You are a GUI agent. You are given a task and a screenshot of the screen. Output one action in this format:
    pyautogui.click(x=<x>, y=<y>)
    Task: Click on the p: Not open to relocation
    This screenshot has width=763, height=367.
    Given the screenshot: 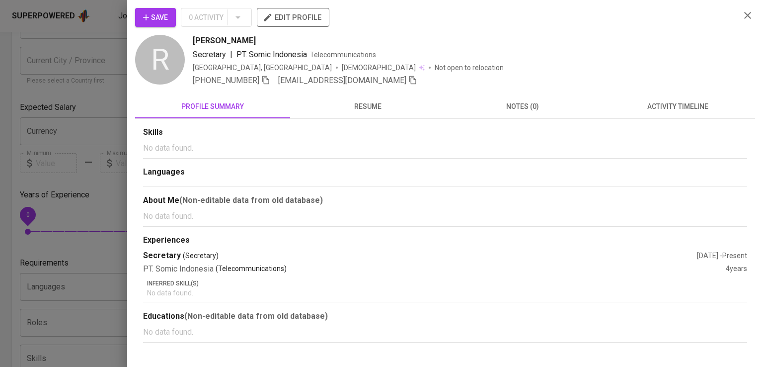 What is the action you would take?
    pyautogui.click(x=469, y=68)
    